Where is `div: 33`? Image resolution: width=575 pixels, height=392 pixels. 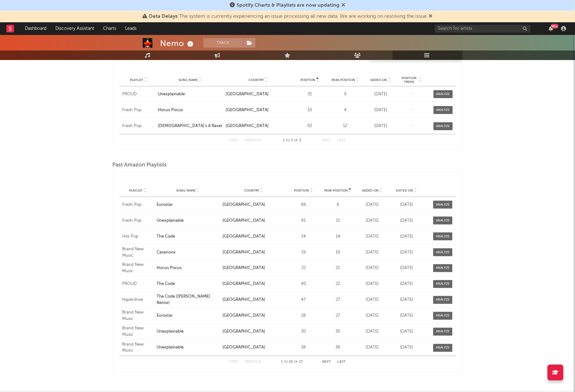 div: 33 is located at coordinates (309, 110).